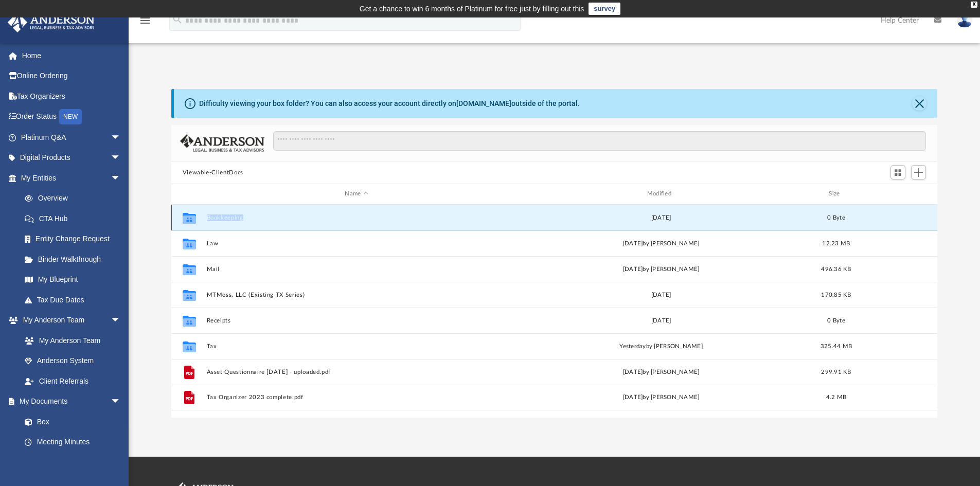 Image resolution: width=980 pixels, height=486 pixels. I want to click on a: Online Ordering, so click(72, 76).